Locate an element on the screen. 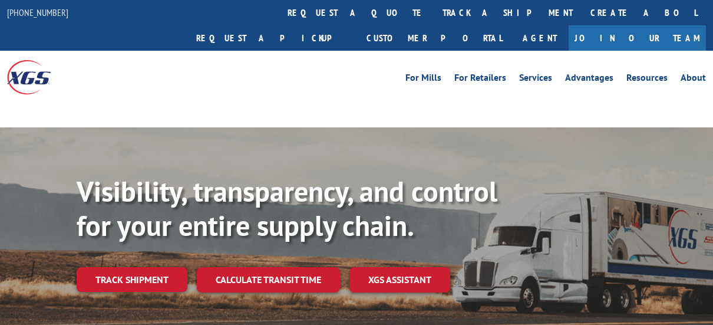 The image size is (713, 325). a: For Retailers is located at coordinates (480, 80).